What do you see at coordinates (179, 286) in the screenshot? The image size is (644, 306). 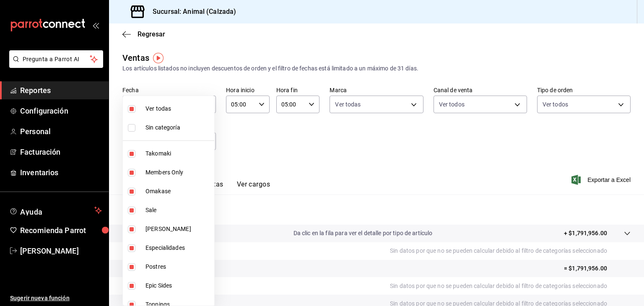 I see `span: Epic Sides` at bounding box center [179, 286].